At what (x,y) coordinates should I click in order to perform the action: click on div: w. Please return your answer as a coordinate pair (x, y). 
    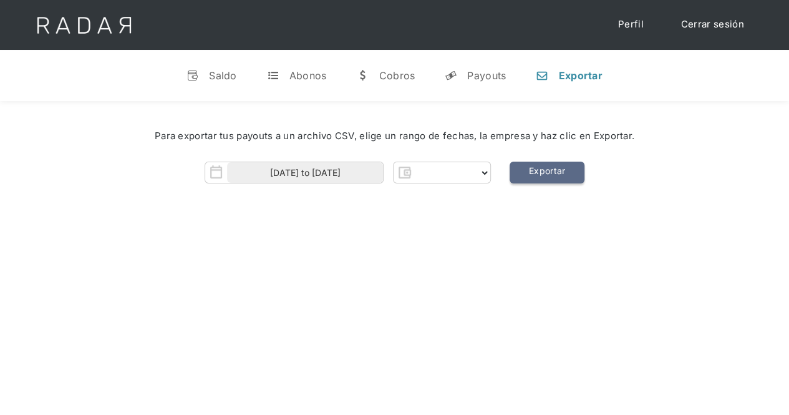
    Looking at the image, I should click on (362, 75).